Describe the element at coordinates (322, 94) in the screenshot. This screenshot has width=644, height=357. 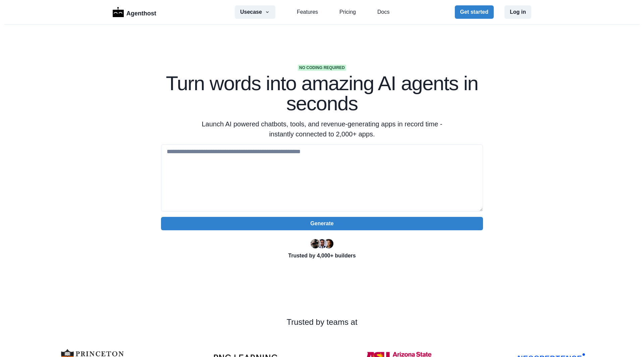
I see `h1: Turn words into amazing AI agents in seconds` at that location.